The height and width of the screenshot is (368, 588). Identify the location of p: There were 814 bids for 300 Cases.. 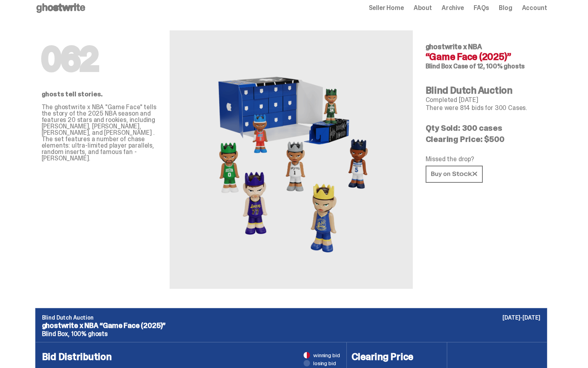
(483, 108).